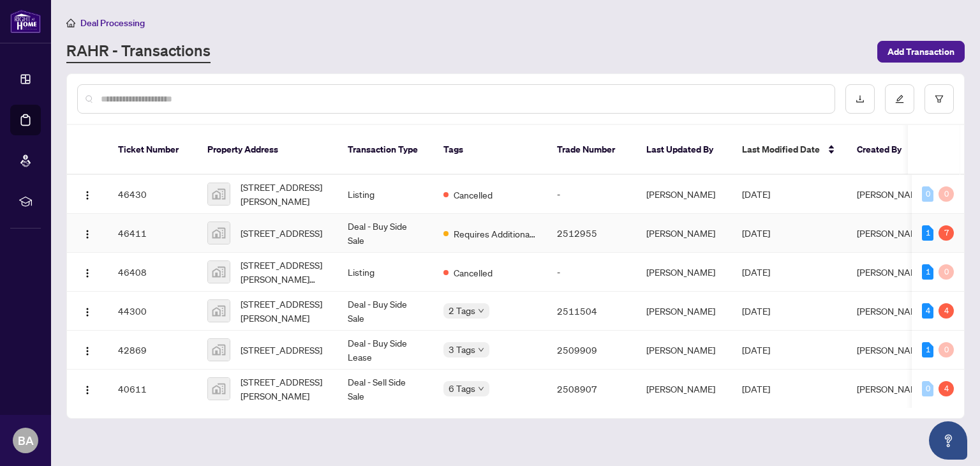  I want to click on th: Created By, so click(885, 150).